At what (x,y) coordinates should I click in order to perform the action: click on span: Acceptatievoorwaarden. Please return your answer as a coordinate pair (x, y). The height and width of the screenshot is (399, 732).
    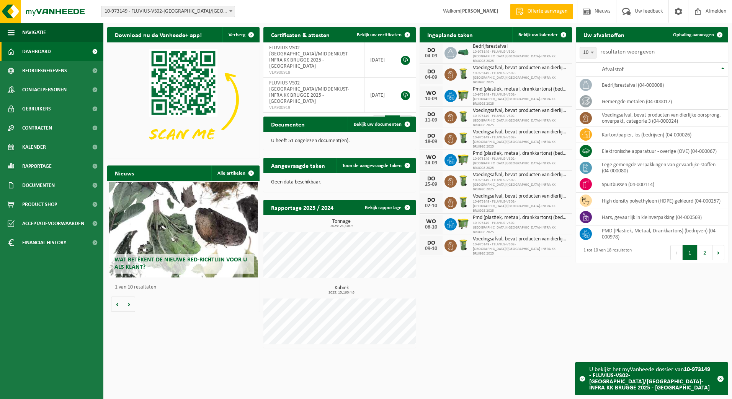
    Looking at the image, I should click on (53, 224).